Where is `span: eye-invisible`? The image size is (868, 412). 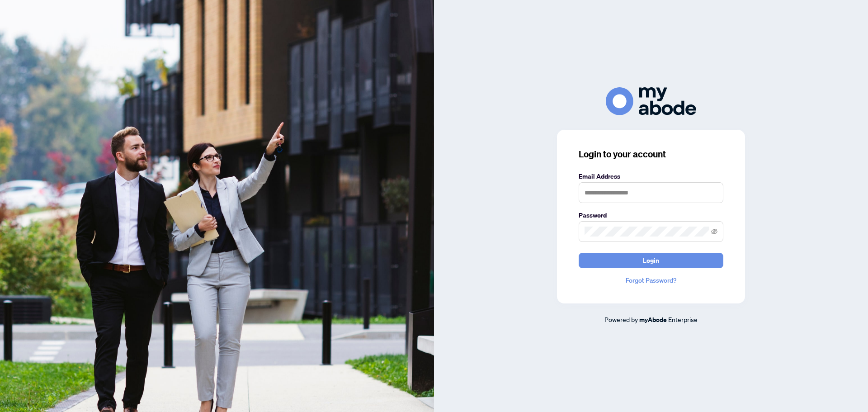 span: eye-invisible is located at coordinates (714, 232).